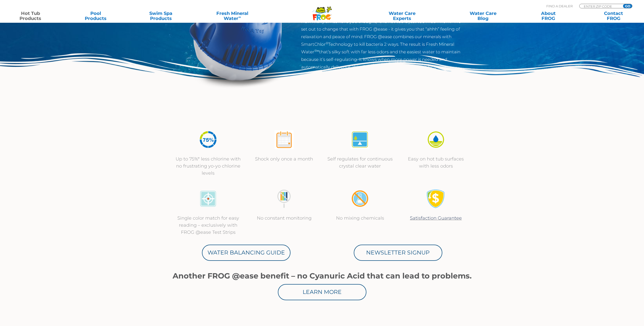 This screenshot has height=326, width=644. What do you see at coordinates (614, 16) in the screenshot?
I see `a: ContactFROG` at bounding box center [614, 16].